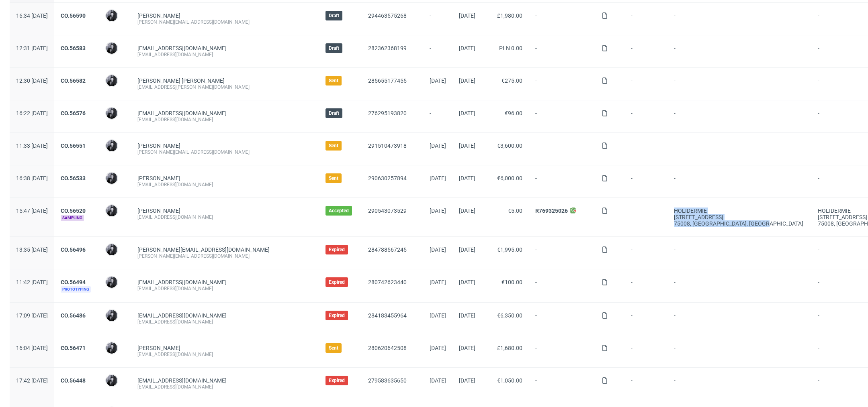  What do you see at coordinates (509, 381) in the screenshot?
I see `span: €1,050.00` at bounding box center [509, 381].